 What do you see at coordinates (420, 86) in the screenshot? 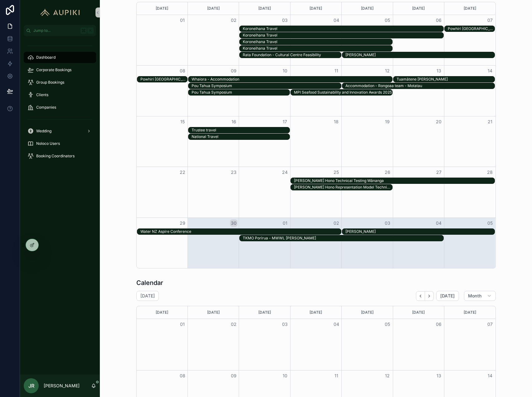
I see `div: Accommodation - Rongoaa team - Motatau` at bounding box center [420, 86].